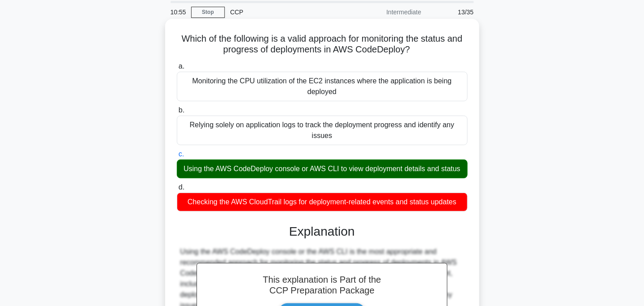 This screenshot has width=644, height=306. Describe the element at coordinates (181, 110) in the screenshot. I see `span: b.` at that location.